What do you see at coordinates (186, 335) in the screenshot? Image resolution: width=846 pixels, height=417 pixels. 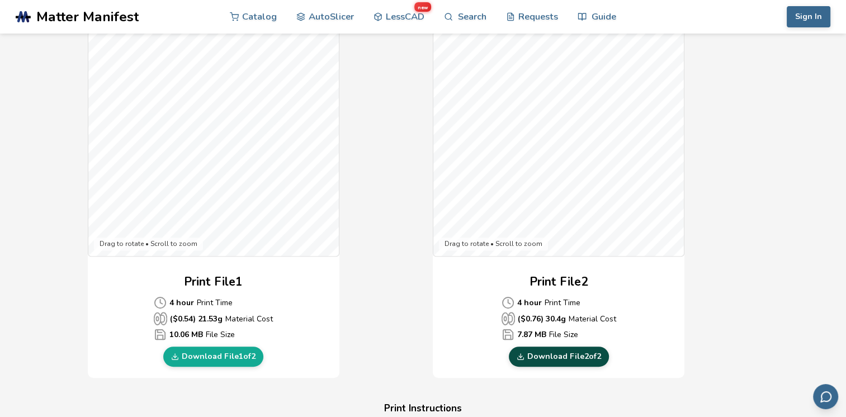 I see `b: 10.06 MB` at bounding box center [186, 335].